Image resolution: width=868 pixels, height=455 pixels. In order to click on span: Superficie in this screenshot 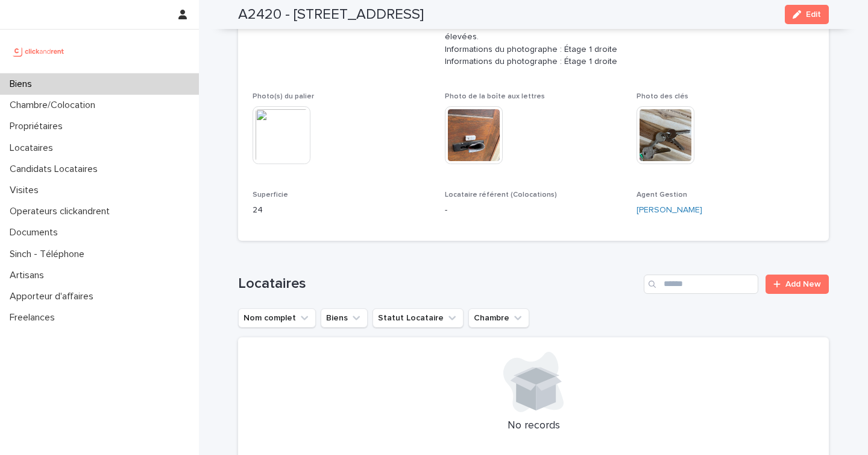, I will do `click(270, 195)`.